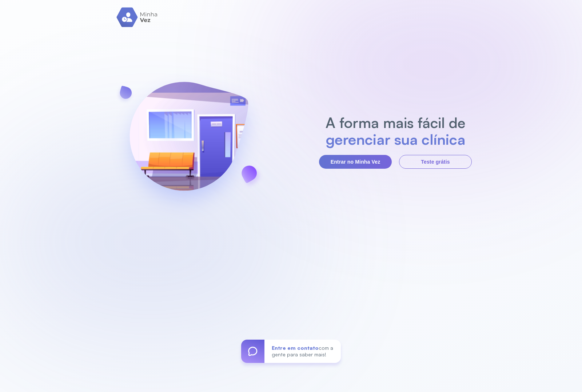 The width and height of the screenshot is (582, 392). I want to click on div: com a gente para saber mais!, so click(303, 351).